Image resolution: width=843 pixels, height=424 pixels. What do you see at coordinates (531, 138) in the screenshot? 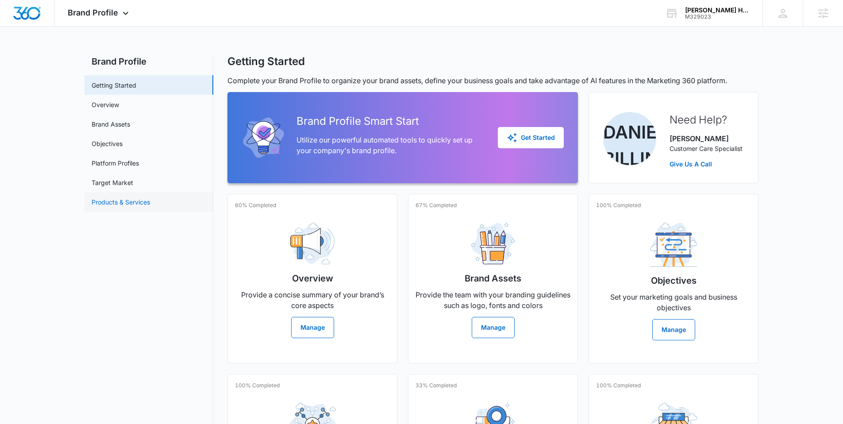
I see `div: Get Started` at bounding box center [531, 138].